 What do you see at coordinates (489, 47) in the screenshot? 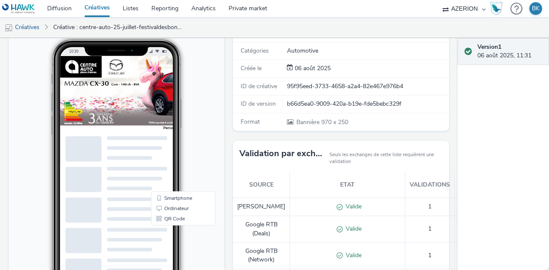
I see `strong: Version 1` at bounding box center [489, 47].